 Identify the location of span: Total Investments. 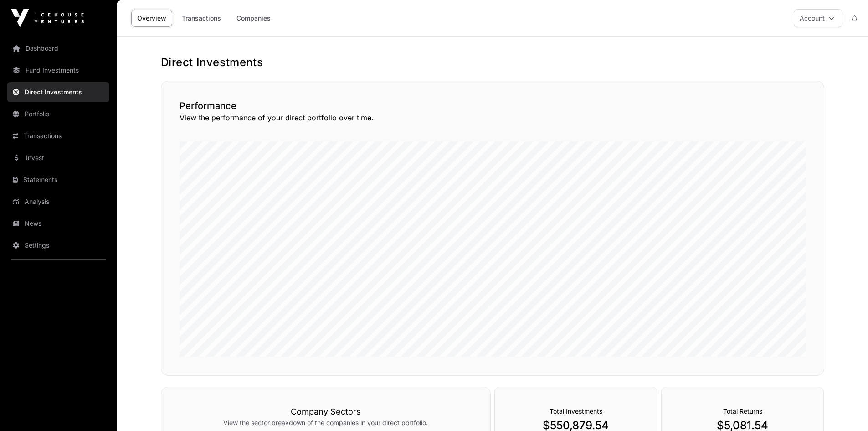
(576, 411).